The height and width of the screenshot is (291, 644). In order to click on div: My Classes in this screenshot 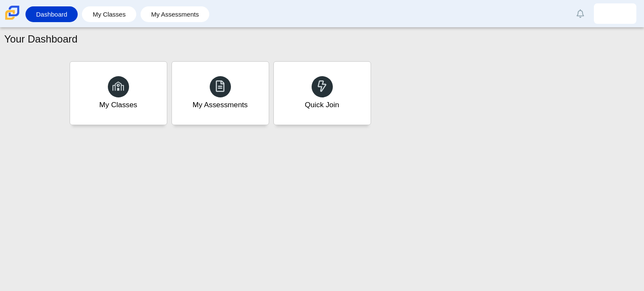, I will do `click(119, 105)`.